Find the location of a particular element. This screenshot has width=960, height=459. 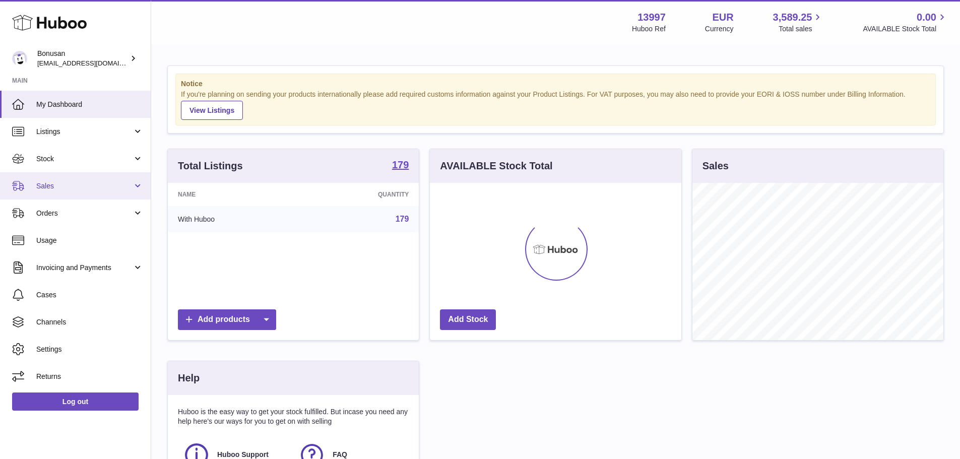

a: Add Stock is located at coordinates (468, 319).